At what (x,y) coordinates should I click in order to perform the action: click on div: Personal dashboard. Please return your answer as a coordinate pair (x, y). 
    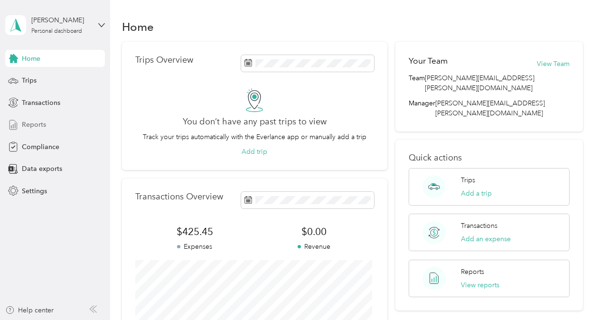
    Looking at the image, I should click on (56, 31).